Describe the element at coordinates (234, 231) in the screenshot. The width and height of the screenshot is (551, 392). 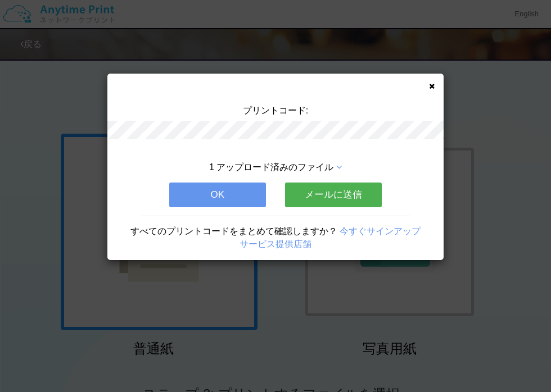
I see `span: すべてのプリントコードをまとめて確認しますか？` at that location.